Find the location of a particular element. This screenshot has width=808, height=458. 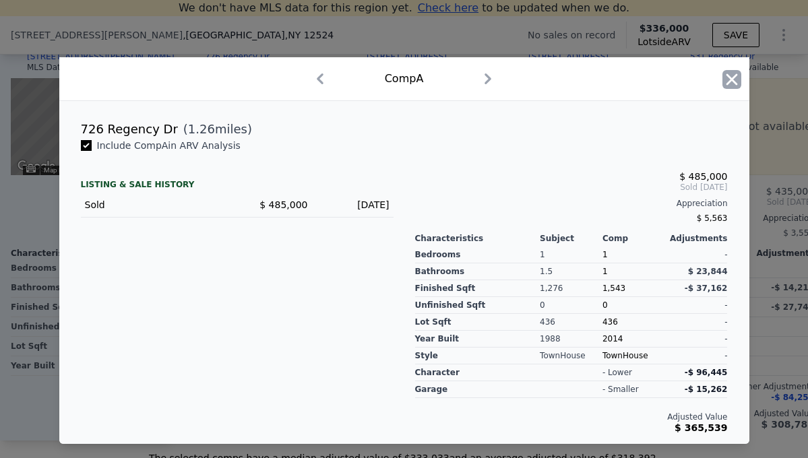

div: character is located at coordinates (478, 373).